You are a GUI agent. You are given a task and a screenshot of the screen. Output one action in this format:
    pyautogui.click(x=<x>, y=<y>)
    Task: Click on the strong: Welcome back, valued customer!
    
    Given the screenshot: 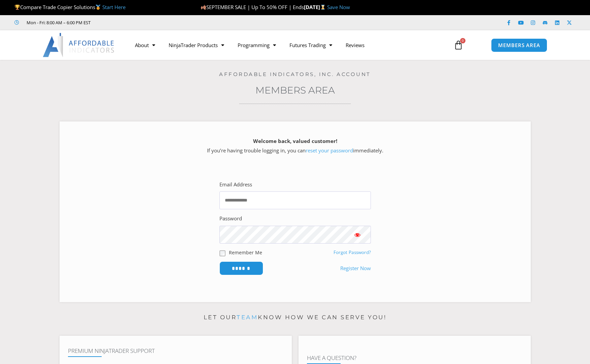 What is the action you would take?
    pyautogui.click(x=295, y=141)
    